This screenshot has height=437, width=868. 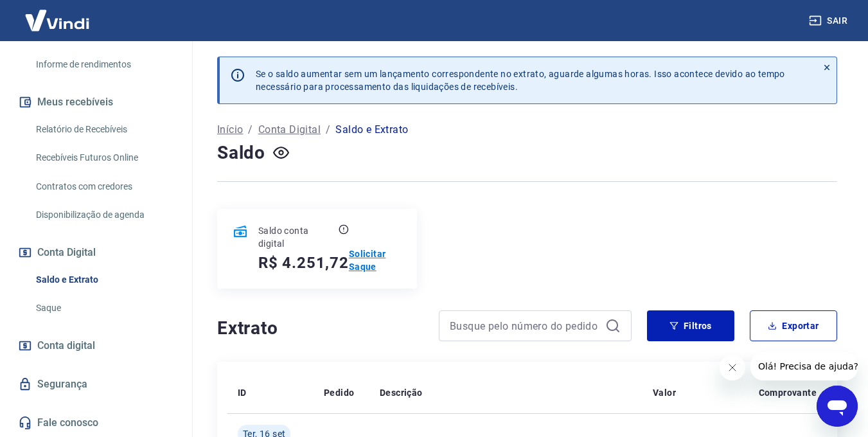 I want to click on button: Exportar, so click(x=793, y=326).